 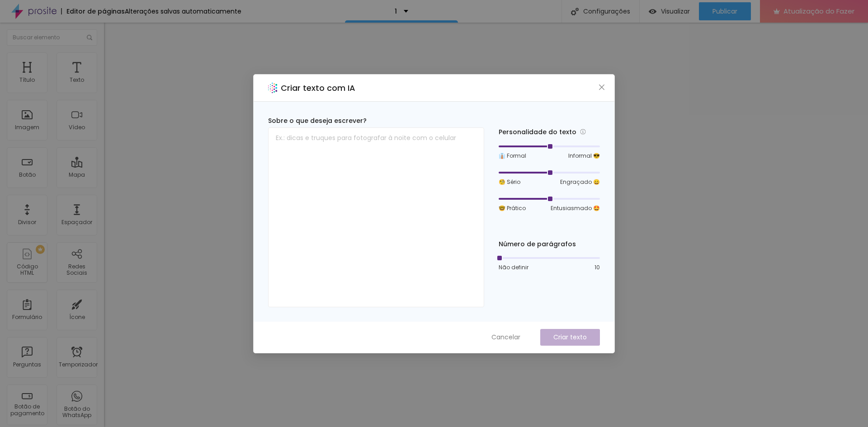 What do you see at coordinates (96, 12) in the screenshot?
I see `font: Editor de páginas` at bounding box center [96, 12].